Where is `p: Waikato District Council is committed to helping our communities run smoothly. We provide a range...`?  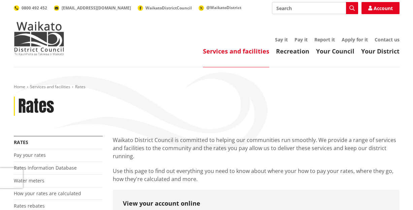
p: Waikato District Council is committed to helping our communities run smoothly. We provide a range... is located at coordinates (256, 148).